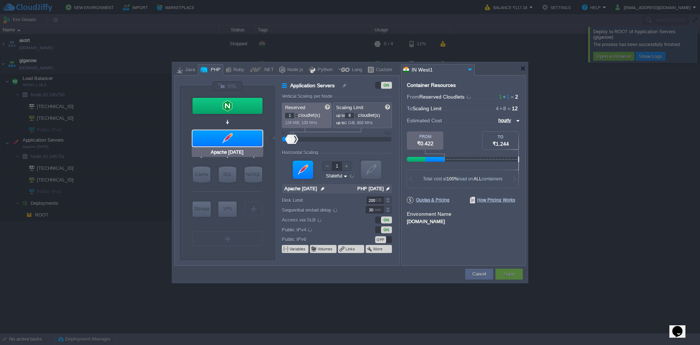 This screenshot has width=700, height=345. Describe the element at coordinates (214, 70) in the screenshot. I see `div: PHP` at that location.